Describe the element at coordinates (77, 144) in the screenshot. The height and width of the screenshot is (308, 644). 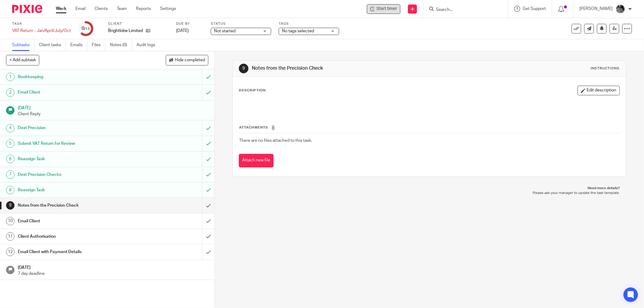
I see `h1: Submit VAT Return for Review` at that location.